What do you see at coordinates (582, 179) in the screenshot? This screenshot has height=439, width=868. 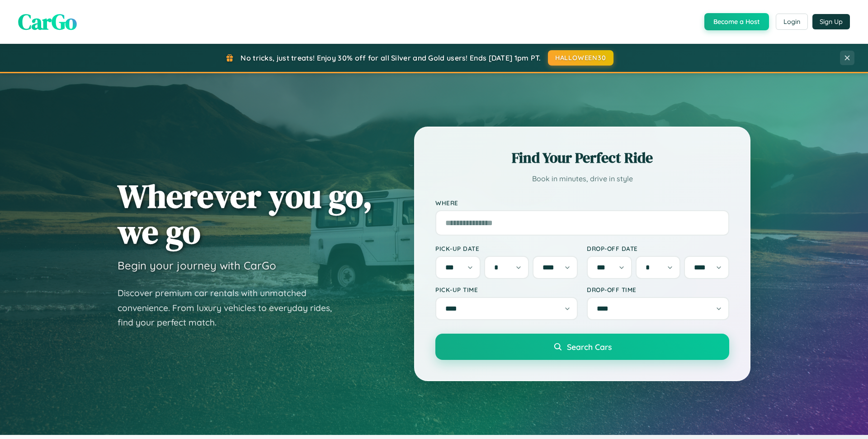 I see `p: Book in minutes, drive in style` at bounding box center [582, 179].